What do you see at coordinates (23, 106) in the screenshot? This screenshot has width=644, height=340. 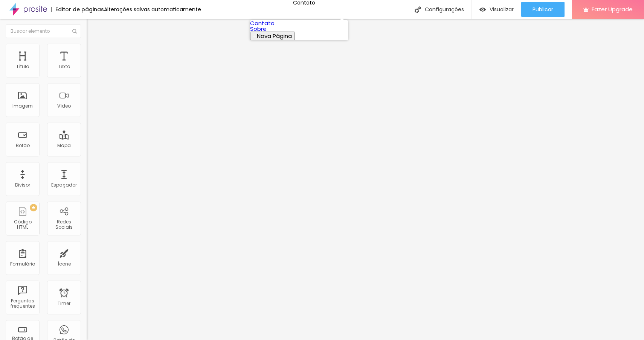 I see `div: Imagem` at bounding box center [23, 106].